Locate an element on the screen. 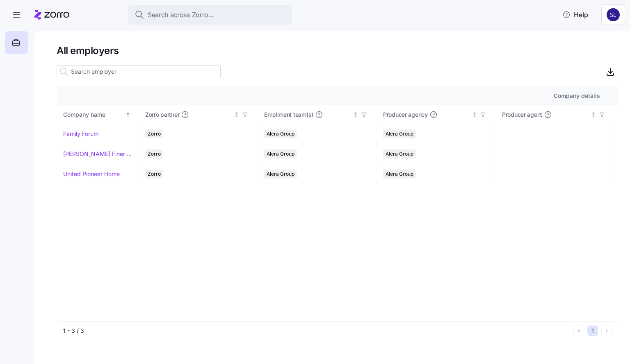 The image size is (630, 364). span: Help is located at coordinates (575, 15).